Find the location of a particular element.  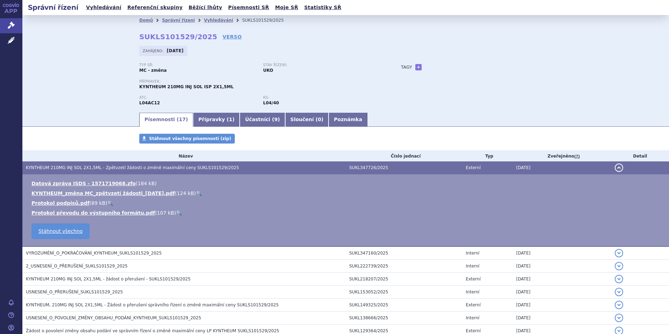

a: Písemnosti (17) is located at coordinates (166, 120).